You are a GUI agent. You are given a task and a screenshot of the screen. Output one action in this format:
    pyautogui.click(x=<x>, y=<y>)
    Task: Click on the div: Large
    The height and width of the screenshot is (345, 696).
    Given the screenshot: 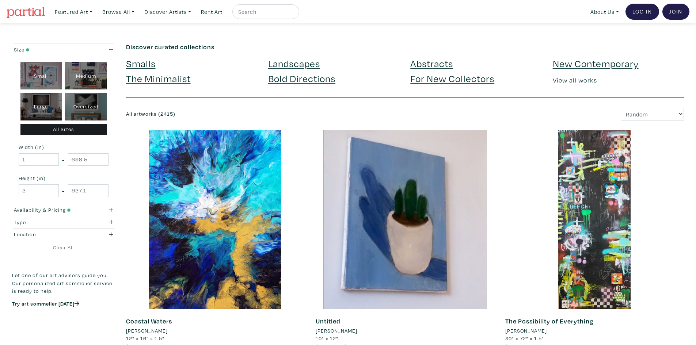 What is the action you would take?
    pyautogui.click(x=41, y=107)
    